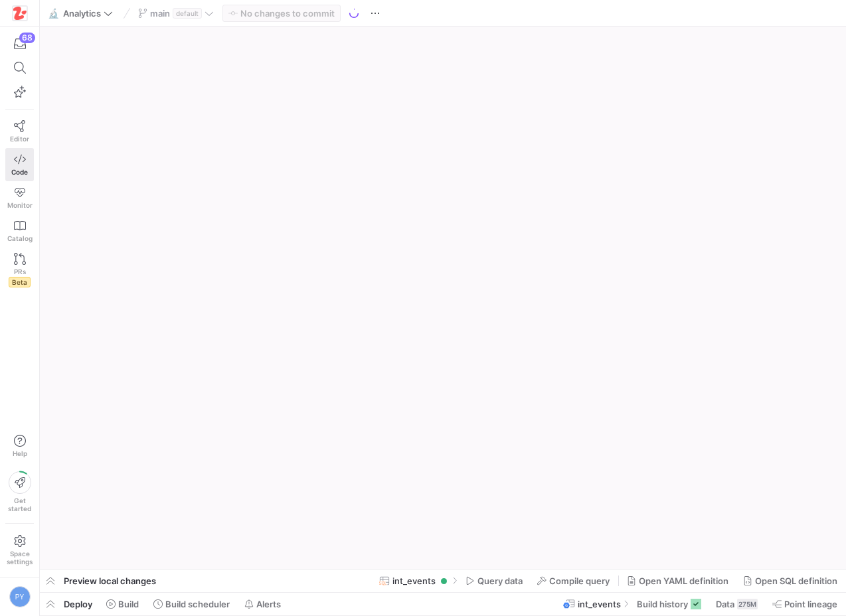  Describe the element at coordinates (20, 597) in the screenshot. I see `div: PY` at that location.